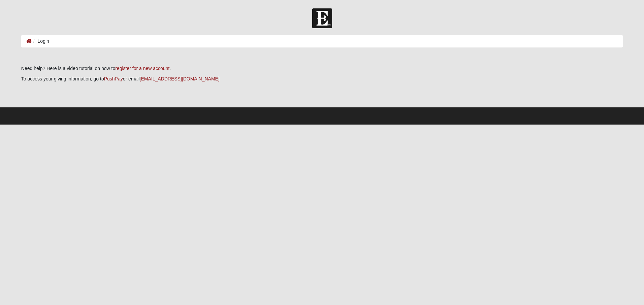 The width and height of the screenshot is (644, 305). I want to click on p: To access your giving information, go to or email, so click(322, 79).